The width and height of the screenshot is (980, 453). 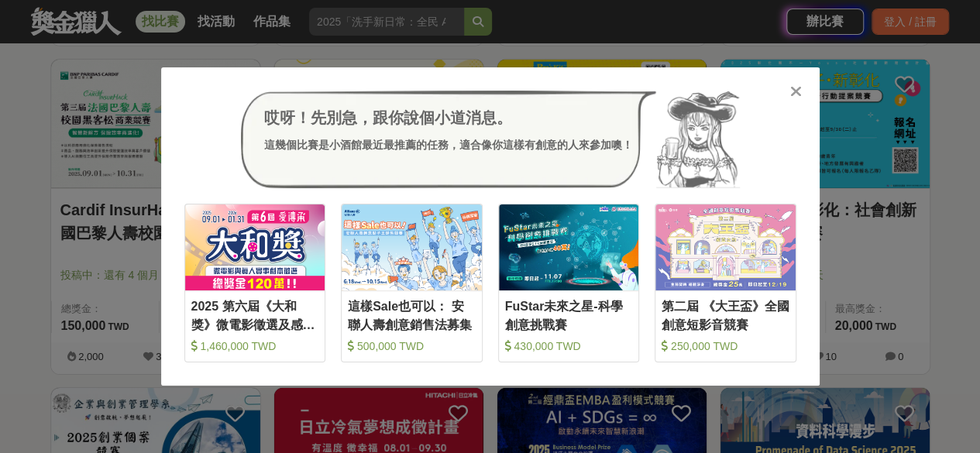 I want to click on div: FuStar未來之星-科學創意挑戰賽, so click(x=568, y=314).